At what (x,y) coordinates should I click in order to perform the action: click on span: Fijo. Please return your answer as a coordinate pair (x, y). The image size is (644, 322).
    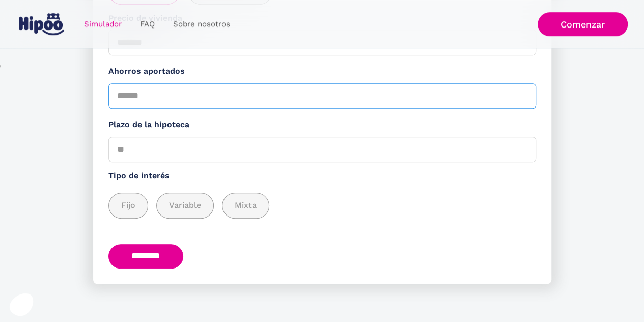
    Looking at the image, I should click on (128, 206).